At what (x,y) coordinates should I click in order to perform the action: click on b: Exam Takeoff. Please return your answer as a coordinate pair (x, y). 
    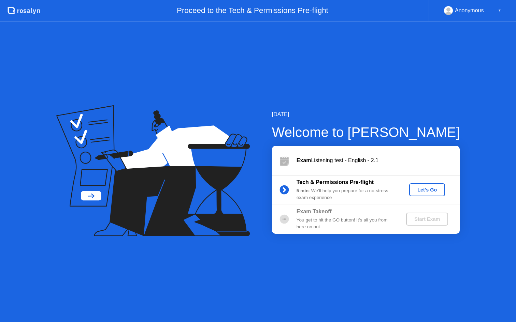
    Looking at the image, I should click on (314, 211).